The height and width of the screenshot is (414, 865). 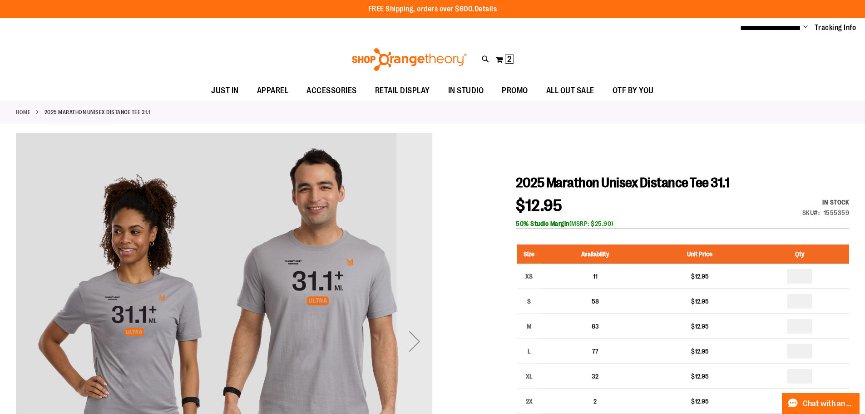 I want to click on span: 2025 Marathon Unisex Distance Tee 31.1, so click(x=623, y=183).